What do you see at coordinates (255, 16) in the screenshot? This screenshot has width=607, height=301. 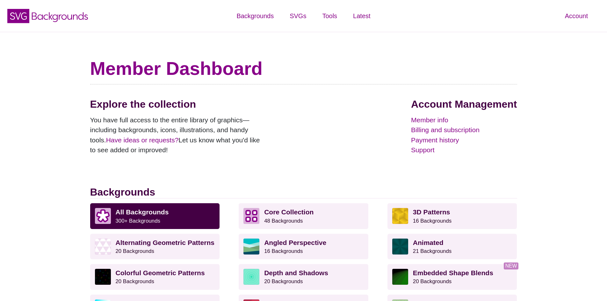 I see `a: Backgrounds` at bounding box center [255, 16].